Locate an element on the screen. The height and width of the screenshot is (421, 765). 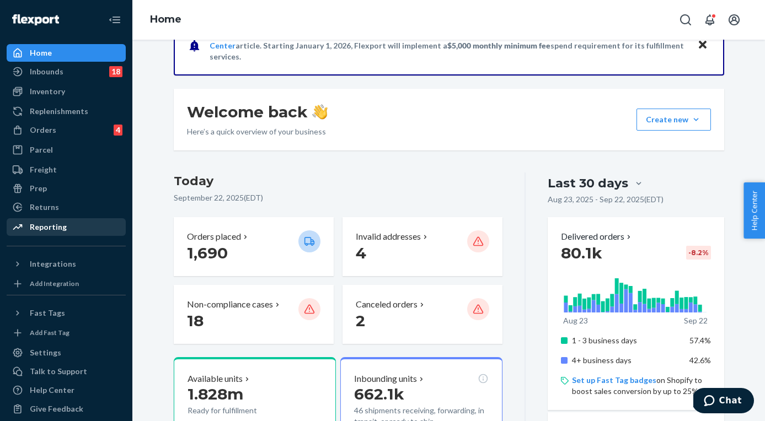
button: Non-compliance cases 18 is located at coordinates (254, 314).